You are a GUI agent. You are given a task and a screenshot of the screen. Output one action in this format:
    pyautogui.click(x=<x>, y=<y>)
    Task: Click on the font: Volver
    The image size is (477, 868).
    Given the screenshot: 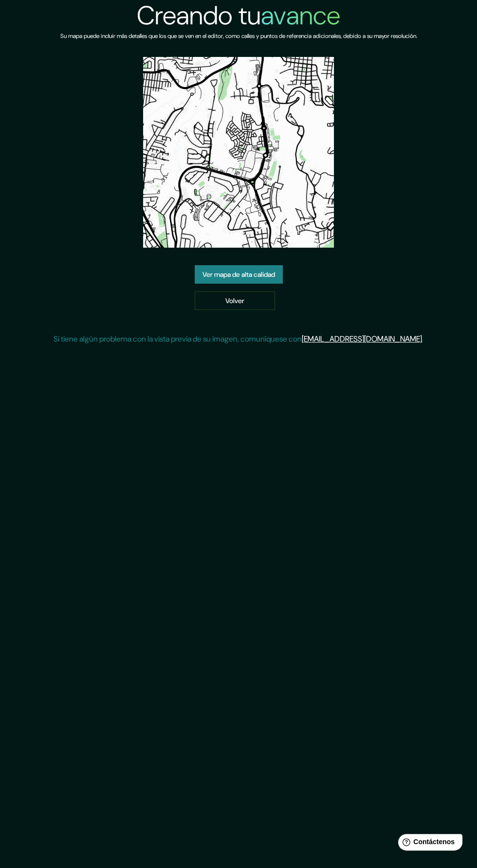 What is the action you would take?
    pyautogui.click(x=234, y=301)
    